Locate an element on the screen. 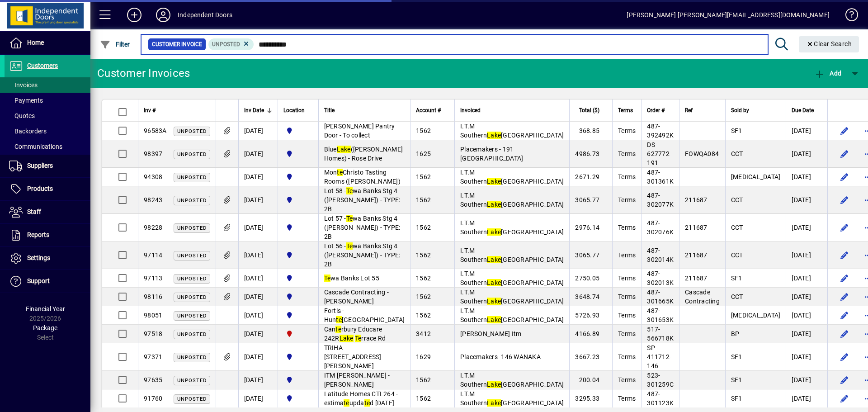 The width and height of the screenshot is (868, 412). span: Backorders is located at coordinates (28, 131).